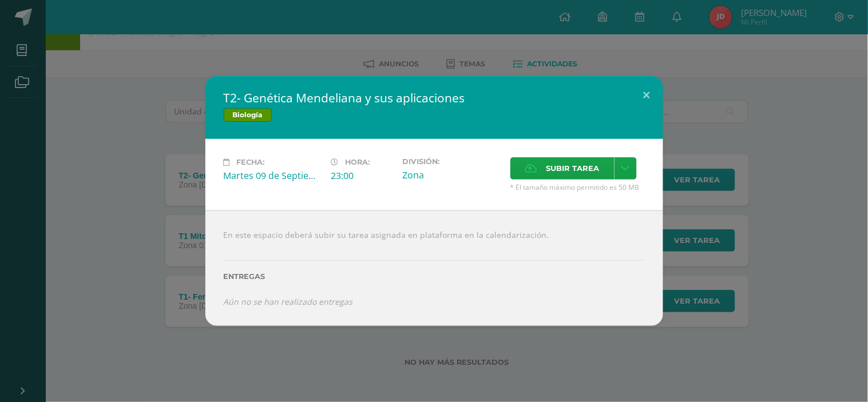 The height and width of the screenshot is (402, 868). I want to click on div: Martes 09 de Septiembre, so click(273, 176).